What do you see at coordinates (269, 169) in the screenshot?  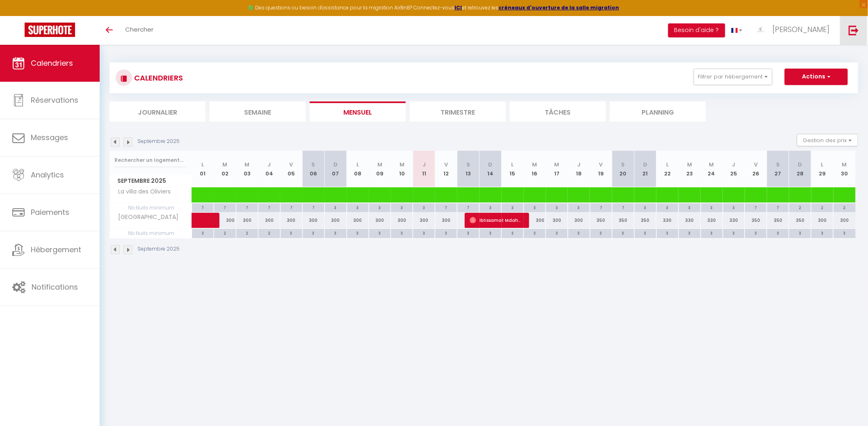 I see `th: 04` at bounding box center [269, 169].